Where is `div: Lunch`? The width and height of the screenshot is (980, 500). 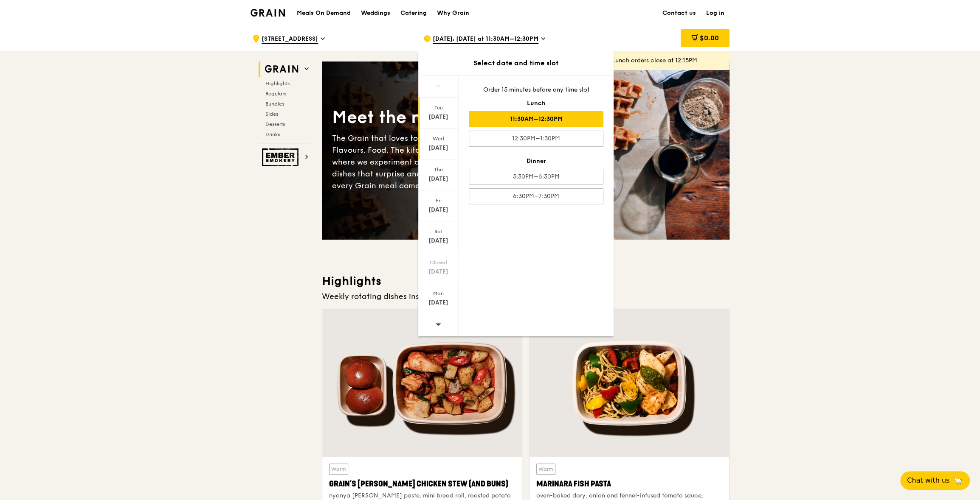
div: Lunch is located at coordinates (536, 103).